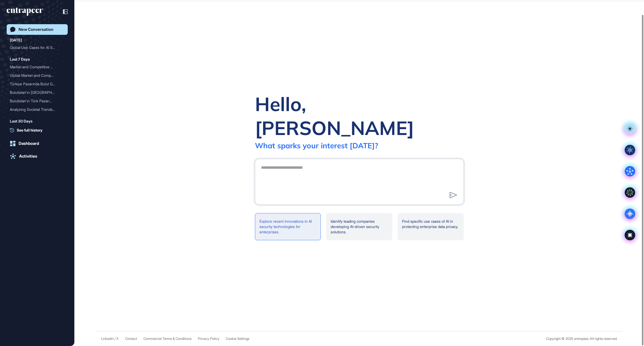 The width and height of the screenshot is (644, 346). What do you see at coordinates (20, 59) in the screenshot?
I see `div: Last 7 Days` at bounding box center [20, 59].